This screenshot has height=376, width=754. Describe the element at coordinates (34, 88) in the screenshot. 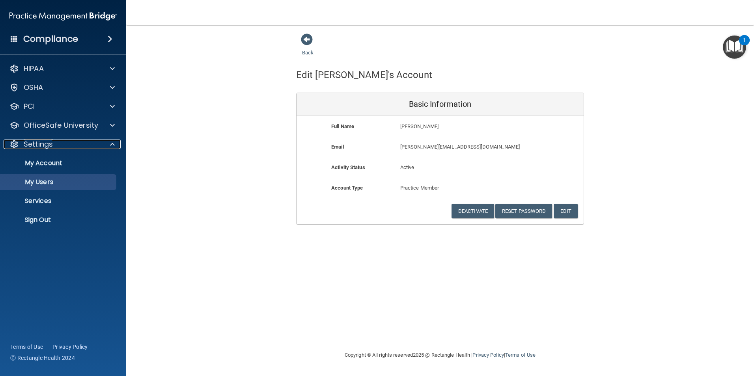

I see `p: OSHA` at that location.